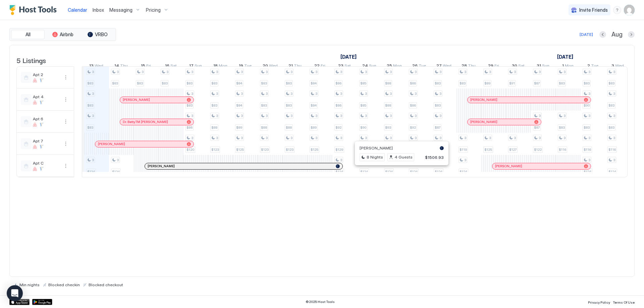 This screenshot has width=644, height=308. I want to click on a: August 28, 2025, so click(469, 66).